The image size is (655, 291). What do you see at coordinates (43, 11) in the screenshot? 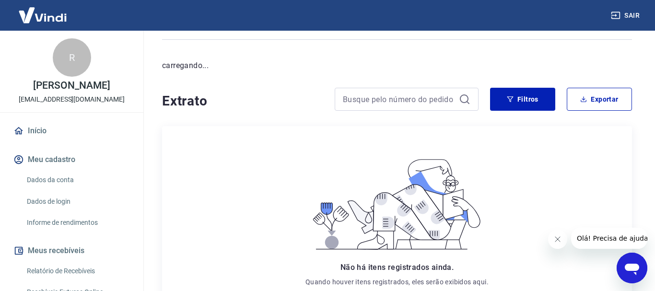
I see `span: Olá! Precisa de ajuda?` at bounding box center [43, 11].